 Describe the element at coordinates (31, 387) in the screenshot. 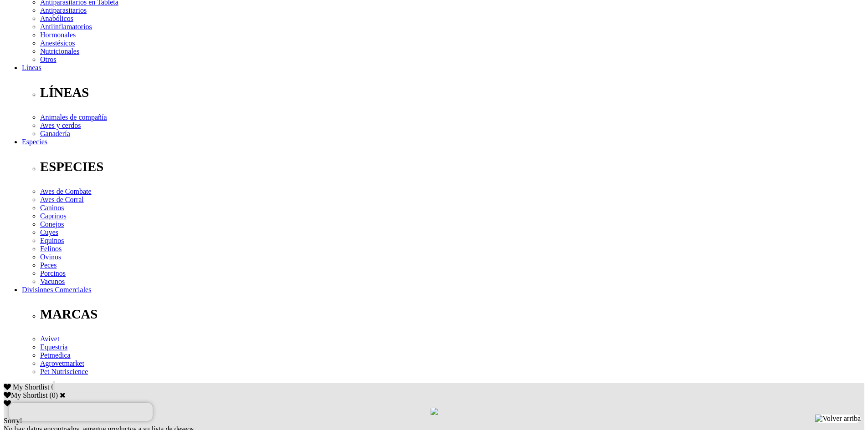

I see `span: My Shortlist` at that location.